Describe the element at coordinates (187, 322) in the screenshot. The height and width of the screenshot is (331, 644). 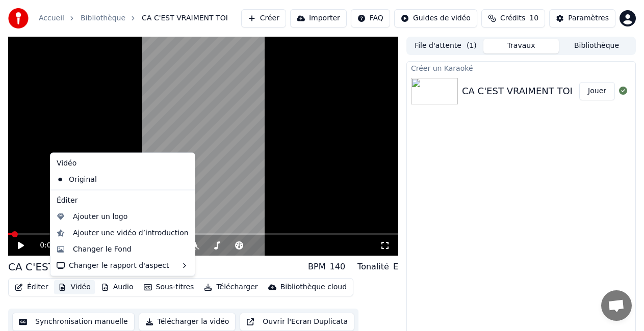
I see `button: Télécharger la vidéo` at that location.